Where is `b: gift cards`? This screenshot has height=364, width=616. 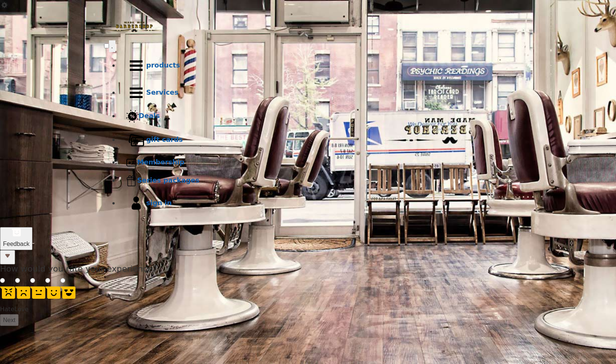 b: gift cards is located at coordinates (165, 139).